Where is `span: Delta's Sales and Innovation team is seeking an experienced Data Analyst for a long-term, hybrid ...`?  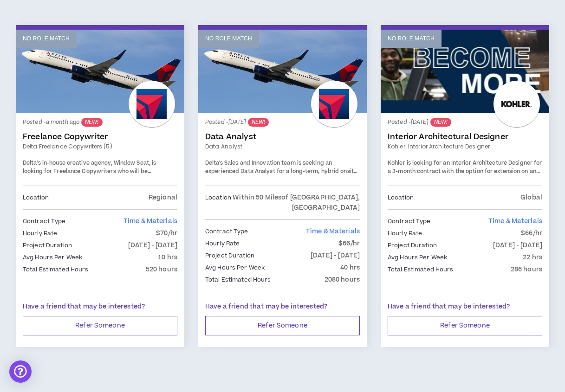
span: Delta's Sales and Innovation team is seeking an experienced Data Analyst for a long-term, hybrid ... is located at coordinates (282, 188).